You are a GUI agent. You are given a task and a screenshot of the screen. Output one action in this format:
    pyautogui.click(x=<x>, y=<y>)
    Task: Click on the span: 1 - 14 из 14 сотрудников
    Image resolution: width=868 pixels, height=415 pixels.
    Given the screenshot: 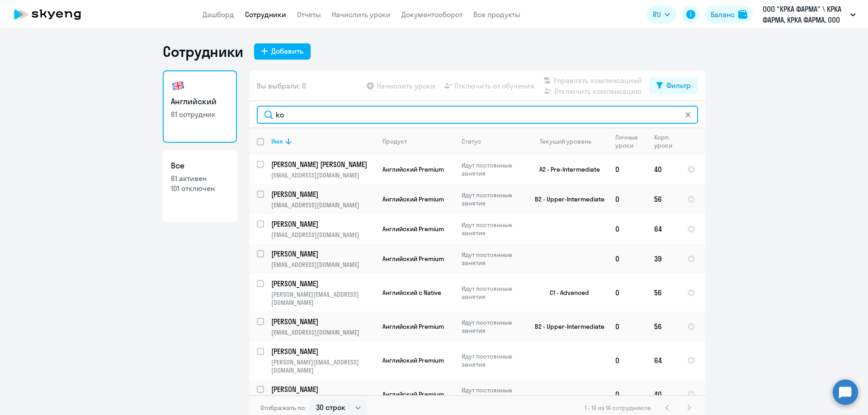 What is the action you would take?
    pyautogui.click(x=618, y=408)
    